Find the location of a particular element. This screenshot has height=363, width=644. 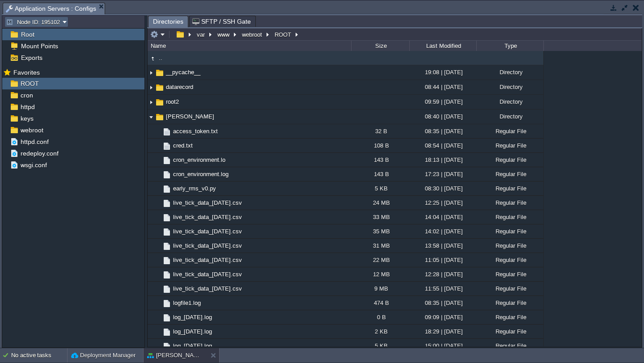

input: Click to enter the path is located at coordinates (394, 35).